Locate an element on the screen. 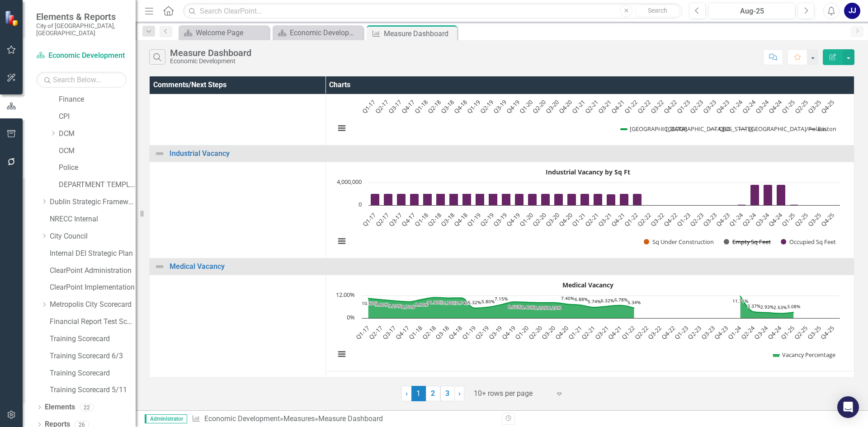 The image size is (868, 427). a: OCM is located at coordinates (97, 151).